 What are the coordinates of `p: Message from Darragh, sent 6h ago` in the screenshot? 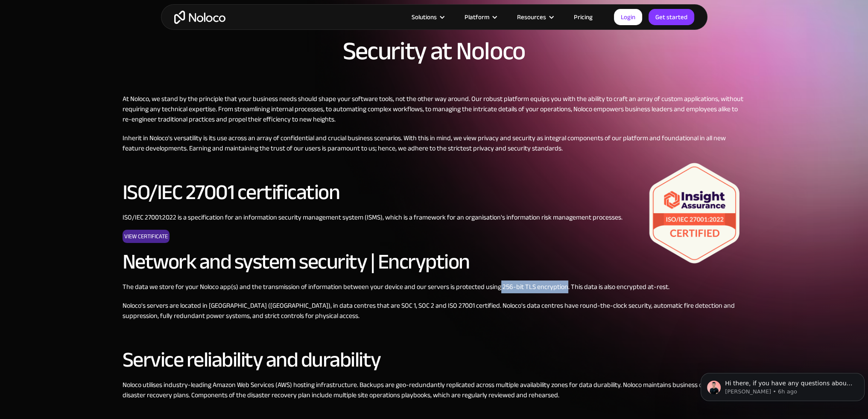 It's located at (92, 36).